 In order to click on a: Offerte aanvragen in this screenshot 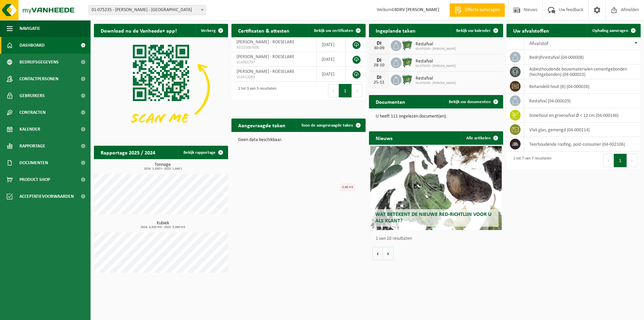, I will do `click(477, 10)`.